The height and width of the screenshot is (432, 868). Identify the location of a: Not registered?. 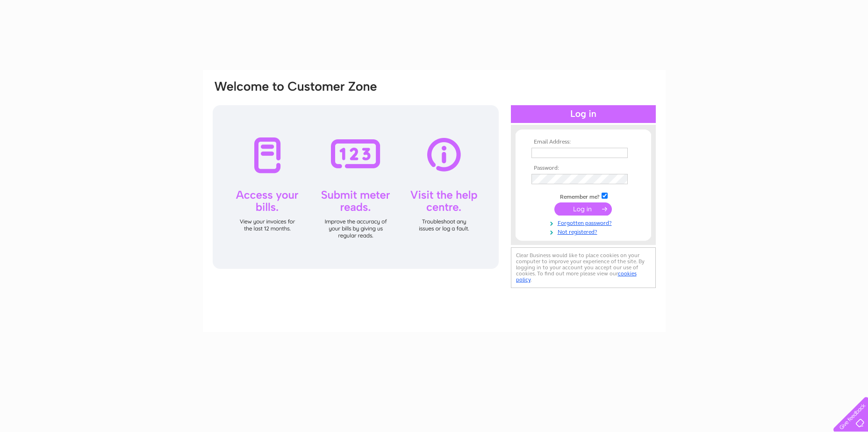
(584, 231).